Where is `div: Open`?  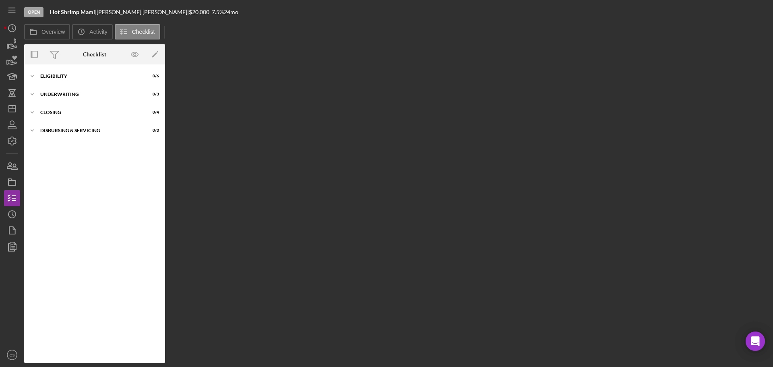 div: Open is located at coordinates (34, 12).